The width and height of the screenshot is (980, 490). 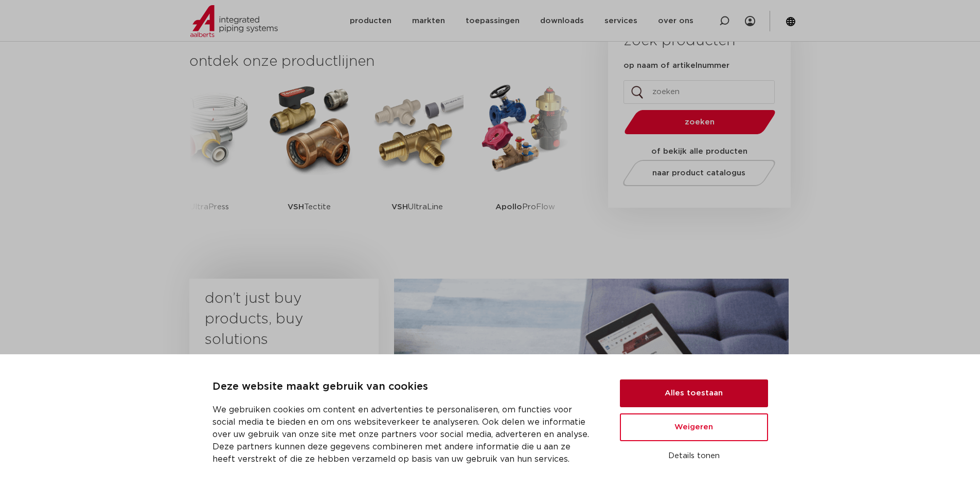 What do you see at coordinates (694, 393) in the screenshot?
I see `button: Alles toestaan` at bounding box center [694, 393].